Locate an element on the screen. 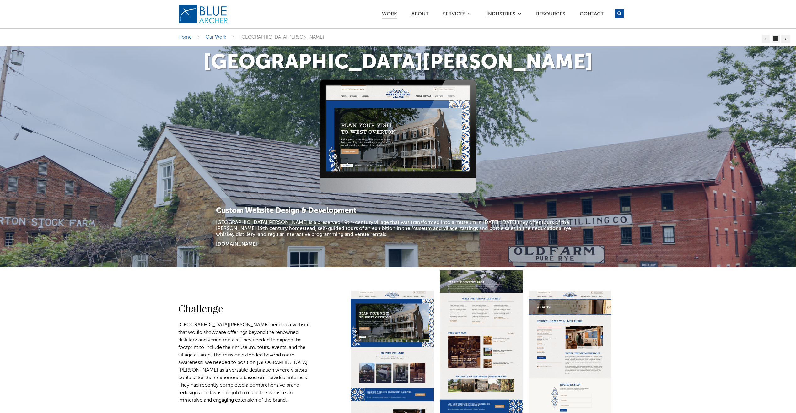 Image resolution: width=796 pixels, height=413 pixels. a: Resources is located at coordinates (551, 15).